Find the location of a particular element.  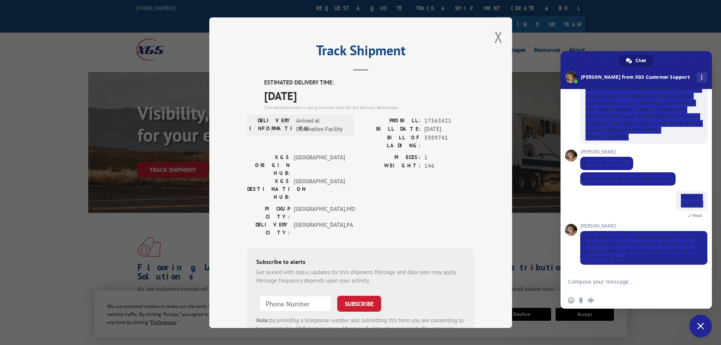

label: PROBILL: is located at coordinates (391, 120).